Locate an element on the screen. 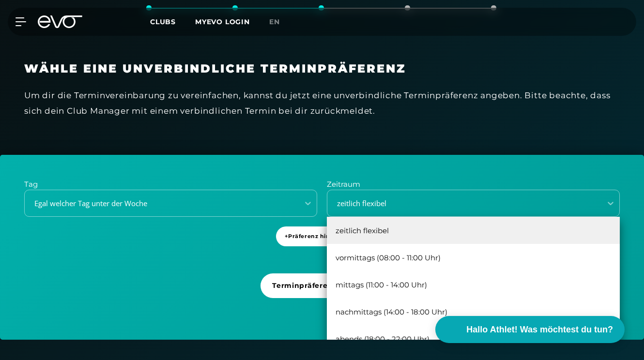  button: Hallo Athlet! Was möchtest du tun? is located at coordinates (529, 329).